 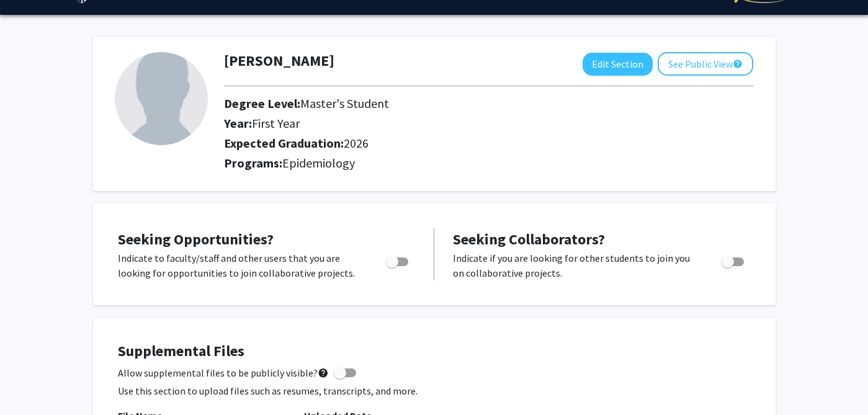 I want to click on h2: Degree Level:, so click(x=435, y=104).